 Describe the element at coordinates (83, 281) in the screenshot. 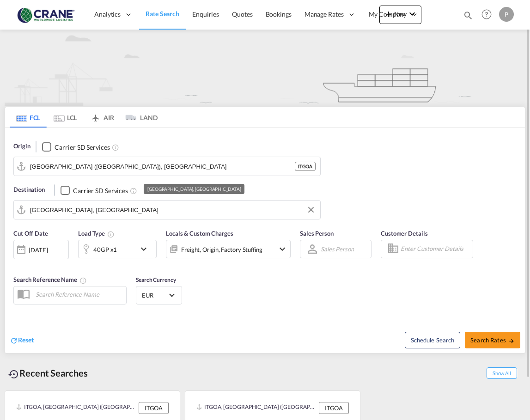

I see `md-icon: Your search will be saved by the below given name` at that location.